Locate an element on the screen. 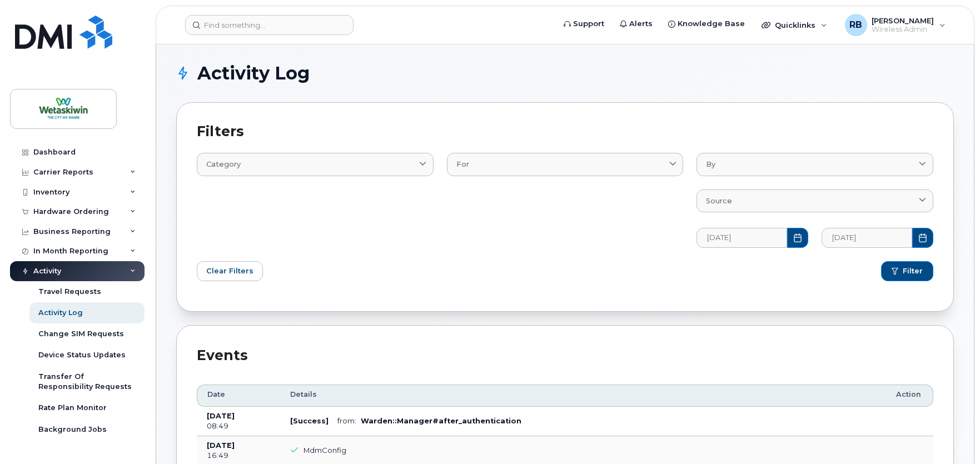 This screenshot has width=980, height=464. button: Clear Filters is located at coordinates (230, 271).